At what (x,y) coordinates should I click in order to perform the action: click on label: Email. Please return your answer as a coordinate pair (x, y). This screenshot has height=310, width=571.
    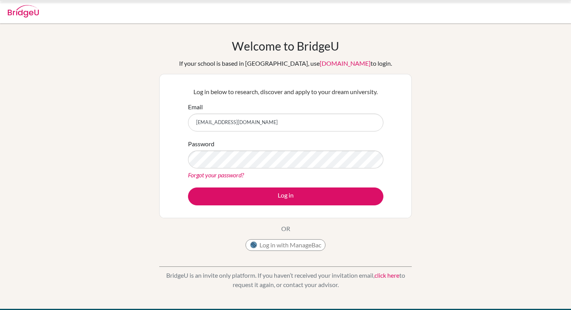
    Looking at the image, I should click on (195, 107).